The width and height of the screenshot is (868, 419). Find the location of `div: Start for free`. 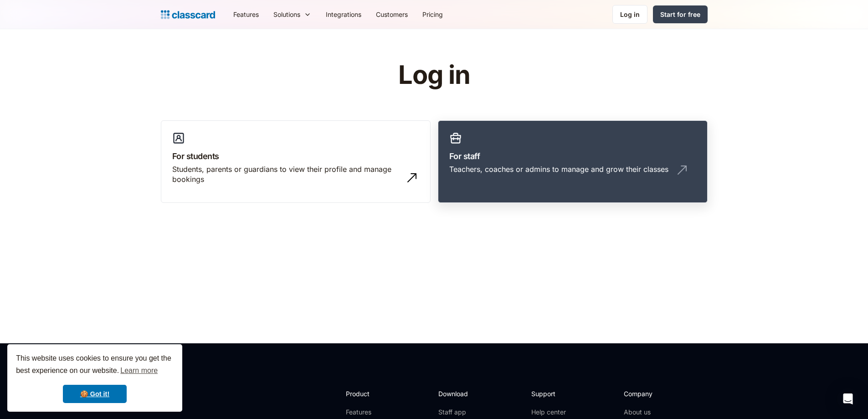

div: Start for free is located at coordinates (680, 14).